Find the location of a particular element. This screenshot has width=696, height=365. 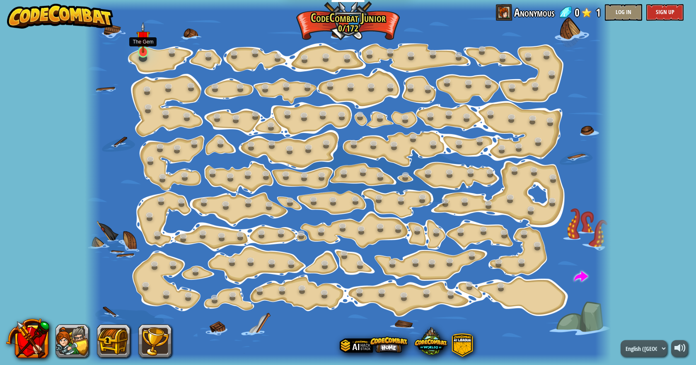

img: level-banner-unstarted.png is located at coordinates (143, 38).